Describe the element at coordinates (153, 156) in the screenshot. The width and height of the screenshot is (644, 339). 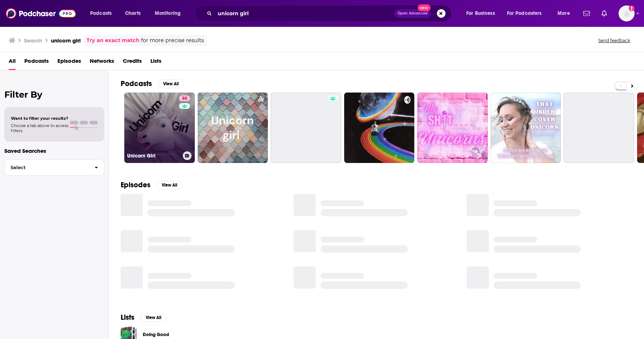
I see `h3: Unicorn Girl` at that location.